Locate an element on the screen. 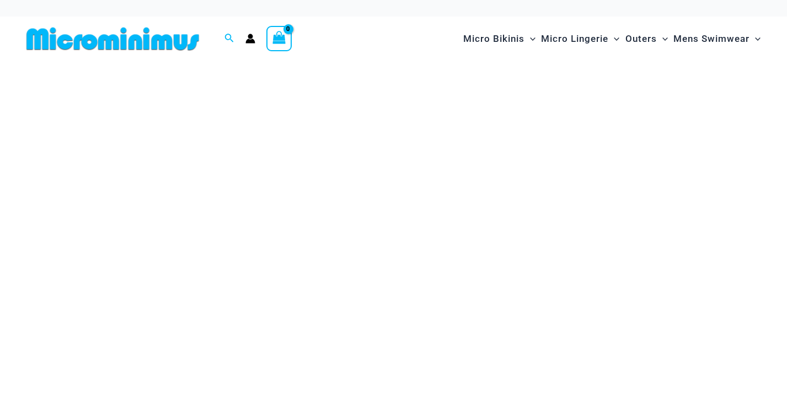 Image resolution: width=787 pixels, height=411 pixels. span: Mens Swimwear is located at coordinates (711, 39).